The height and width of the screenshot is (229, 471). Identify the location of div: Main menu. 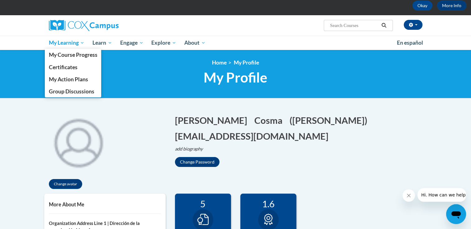
(235, 43).